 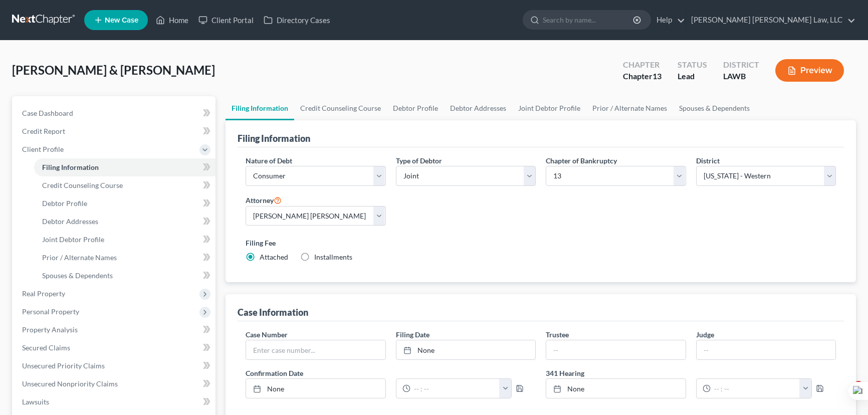 What do you see at coordinates (51, 312) in the screenshot?
I see `span: Personal Property` at bounding box center [51, 312].